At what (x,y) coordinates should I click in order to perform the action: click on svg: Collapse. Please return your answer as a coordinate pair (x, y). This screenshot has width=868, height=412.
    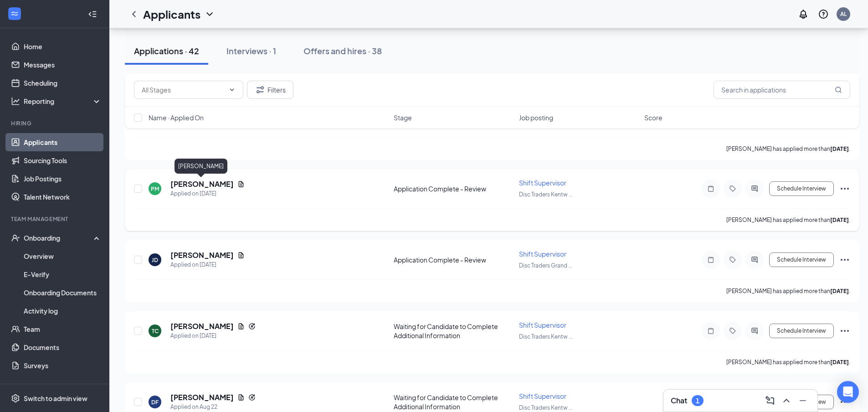
    Looking at the image, I should click on (92, 14).